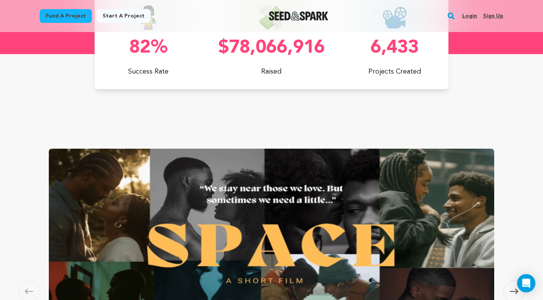 Image resolution: width=543 pixels, height=300 pixels. Describe the element at coordinates (272, 72) in the screenshot. I see `p: Raised` at that location.